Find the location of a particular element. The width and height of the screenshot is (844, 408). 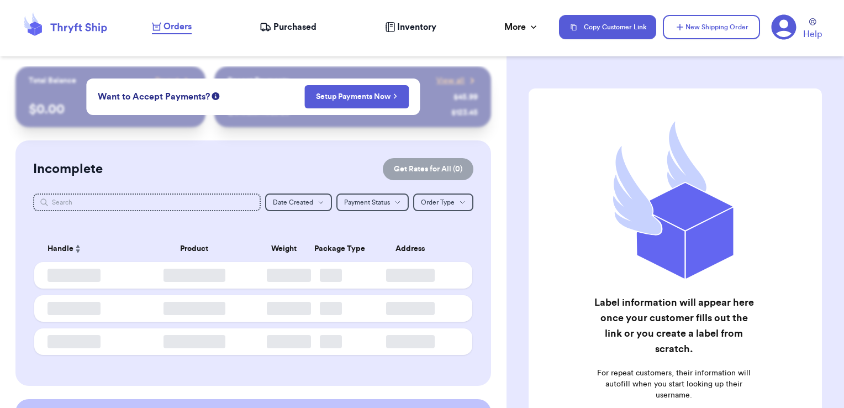

p: Total Balance is located at coordinates (52, 81).